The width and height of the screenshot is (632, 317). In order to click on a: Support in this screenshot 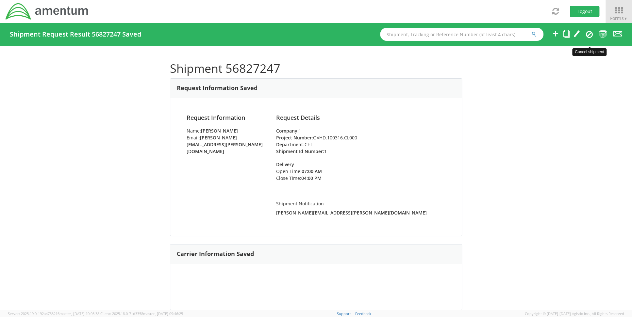, I will do `click(344, 314)`.